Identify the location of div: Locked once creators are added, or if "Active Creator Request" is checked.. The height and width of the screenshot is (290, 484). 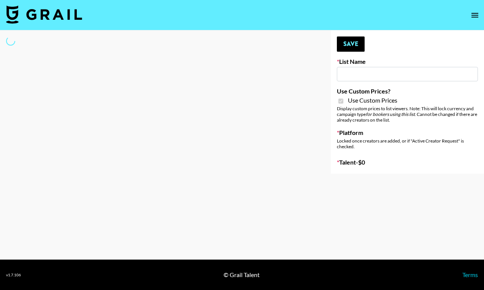
(407, 144).